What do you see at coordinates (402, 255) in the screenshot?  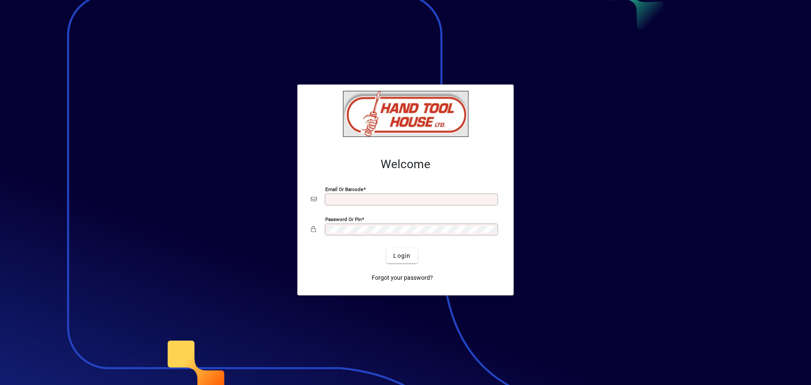 I see `button: Login` at bounding box center [402, 255].